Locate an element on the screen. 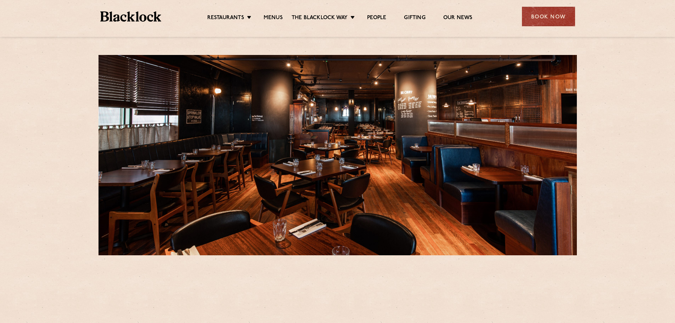 Image resolution: width=675 pixels, height=323 pixels. div: Book Now is located at coordinates (548, 16).